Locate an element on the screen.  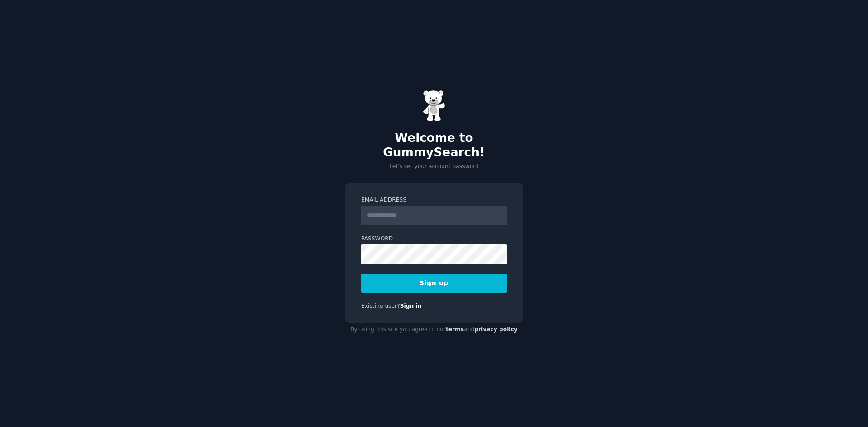
img: Gummy Bear is located at coordinates (434, 106).